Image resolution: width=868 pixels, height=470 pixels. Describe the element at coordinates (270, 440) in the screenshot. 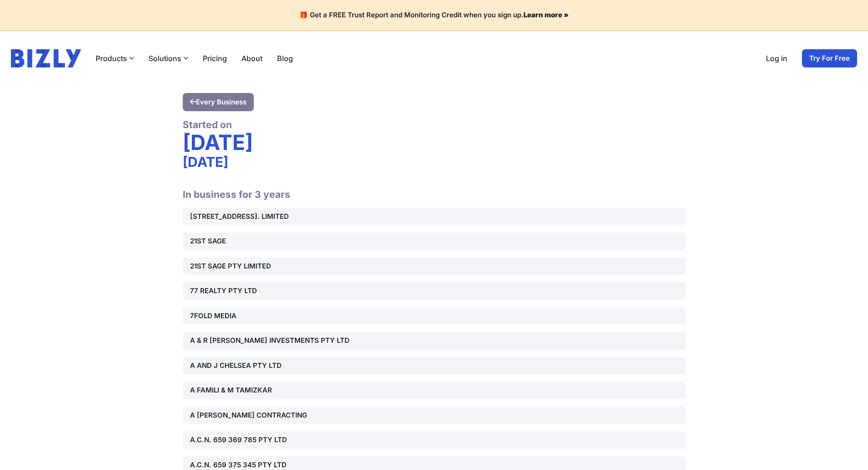

I see `div: A.C.N. 659 369 785 PTY LTD` at that location.